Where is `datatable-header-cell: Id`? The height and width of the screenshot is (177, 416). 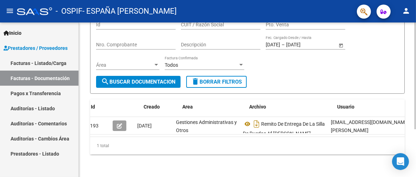 datatable-header-cell: Id is located at coordinates (102, 107).